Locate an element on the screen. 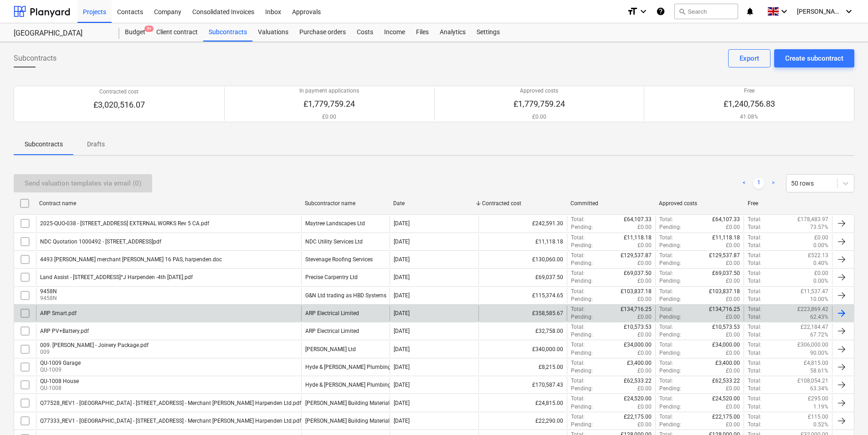  div: £358,585.67 is located at coordinates (523, 313).